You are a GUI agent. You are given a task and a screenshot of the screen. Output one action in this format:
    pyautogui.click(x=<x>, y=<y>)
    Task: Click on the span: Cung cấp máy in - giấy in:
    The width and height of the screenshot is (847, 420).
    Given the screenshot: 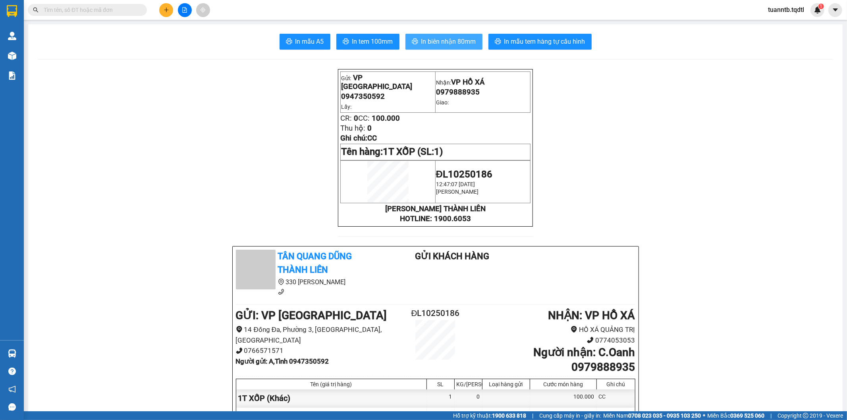 What is the action you would take?
    pyautogui.click(x=570, y=416)
    